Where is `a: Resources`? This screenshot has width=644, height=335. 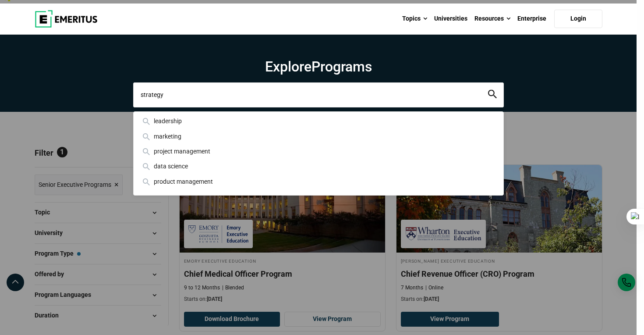
a: Resources is located at coordinates (492, 19).